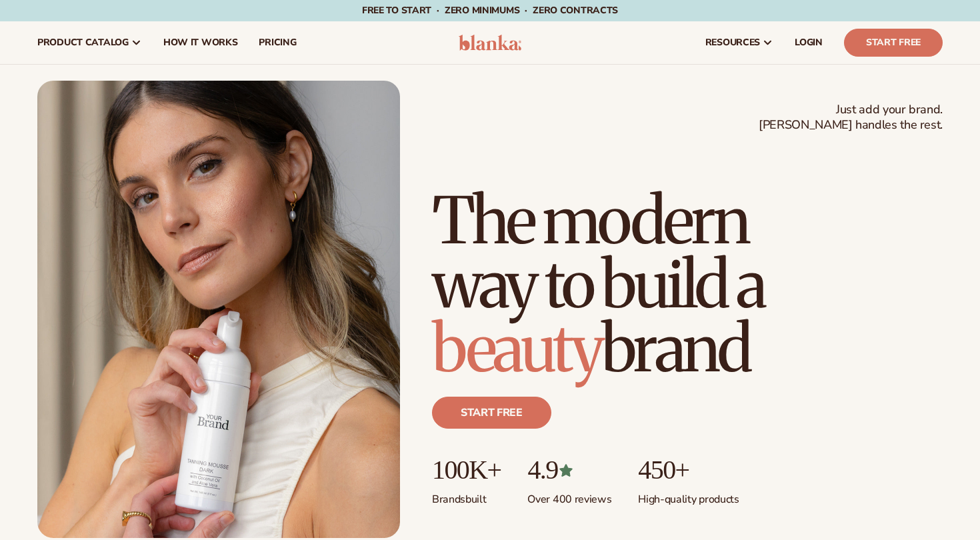  What do you see at coordinates (808, 43) in the screenshot?
I see `span: LOGIN` at bounding box center [808, 43].